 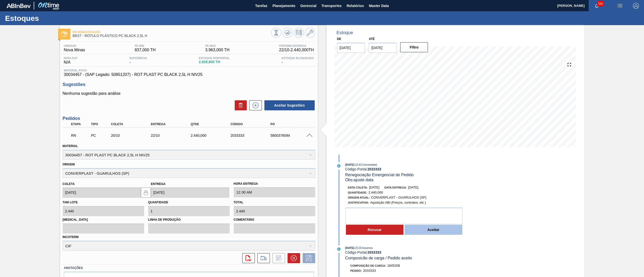 What do you see at coordinates (189, 93) in the screenshot?
I see `p: Nenhuma sugestão para análise` at bounding box center [189, 93].